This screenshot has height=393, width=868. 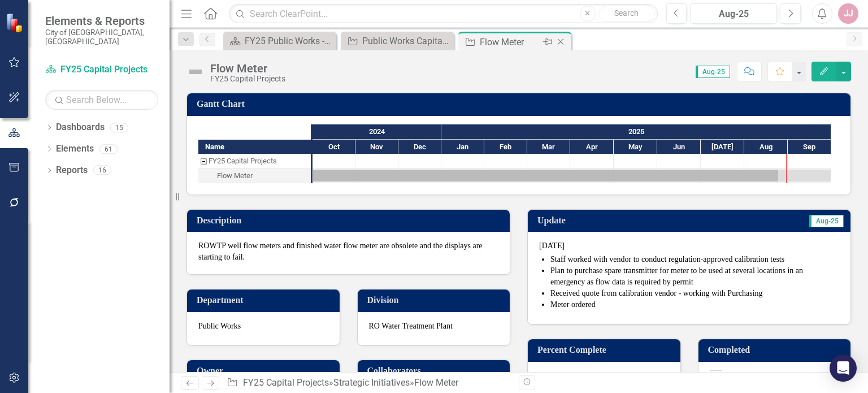 I want to click on div: Feb, so click(x=506, y=147).